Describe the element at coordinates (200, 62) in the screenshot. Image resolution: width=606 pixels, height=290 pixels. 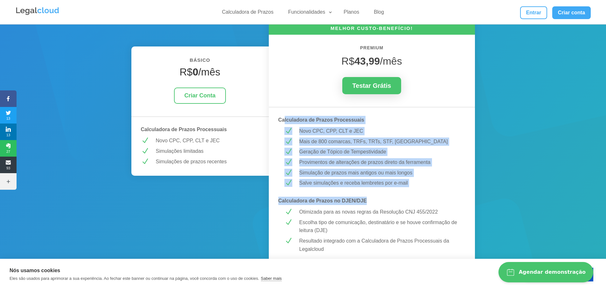
I see `h6: BÁSICO` at that location.